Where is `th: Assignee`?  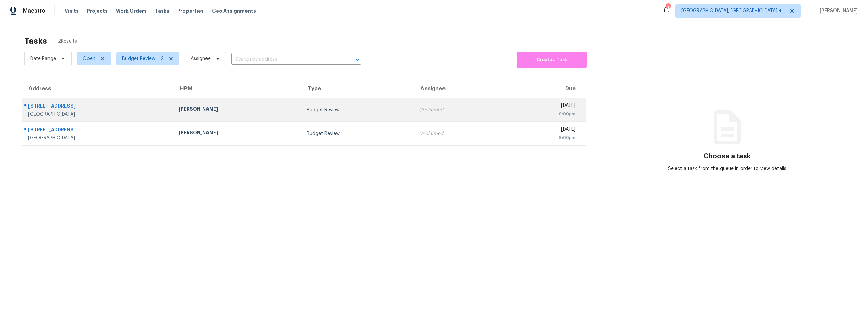
th: Assignee is located at coordinates (458, 88).